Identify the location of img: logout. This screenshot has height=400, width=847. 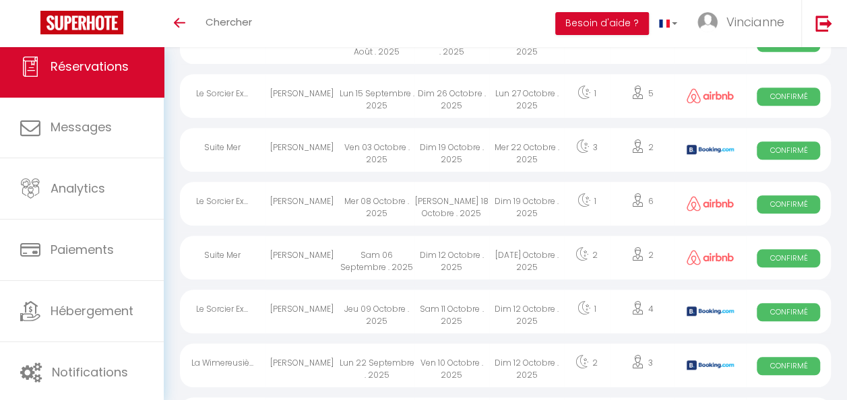
(823, 23).